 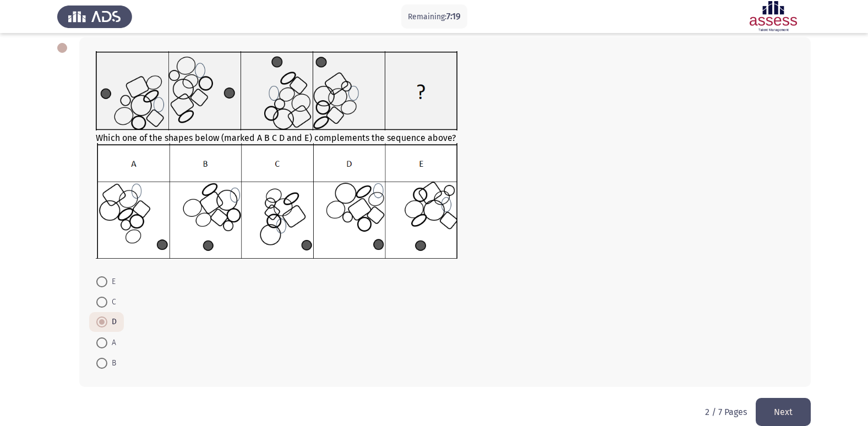 What do you see at coordinates (454, 16) in the screenshot?
I see `span: 7:19` at bounding box center [454, 16].